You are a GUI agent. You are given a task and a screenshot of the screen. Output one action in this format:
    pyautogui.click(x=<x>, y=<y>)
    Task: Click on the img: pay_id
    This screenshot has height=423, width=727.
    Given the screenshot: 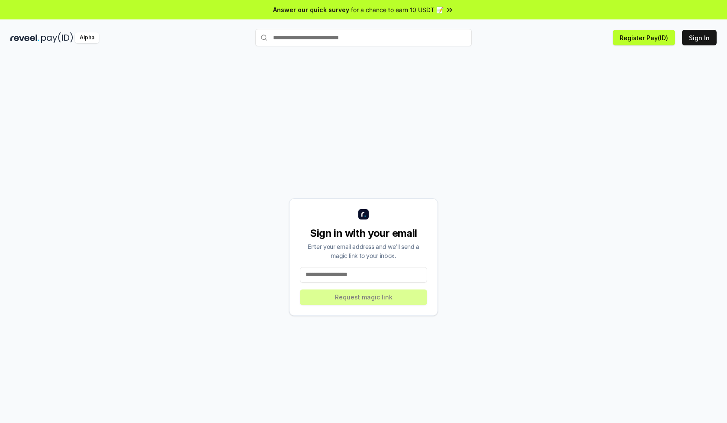 What is the action you would take?
    pyautogui.click(x=57, y=38)
    